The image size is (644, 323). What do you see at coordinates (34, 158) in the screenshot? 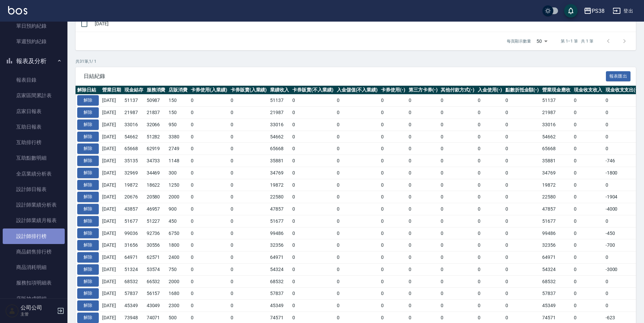
I see `a: 互助點數明細` at bounding box center [34, 158].